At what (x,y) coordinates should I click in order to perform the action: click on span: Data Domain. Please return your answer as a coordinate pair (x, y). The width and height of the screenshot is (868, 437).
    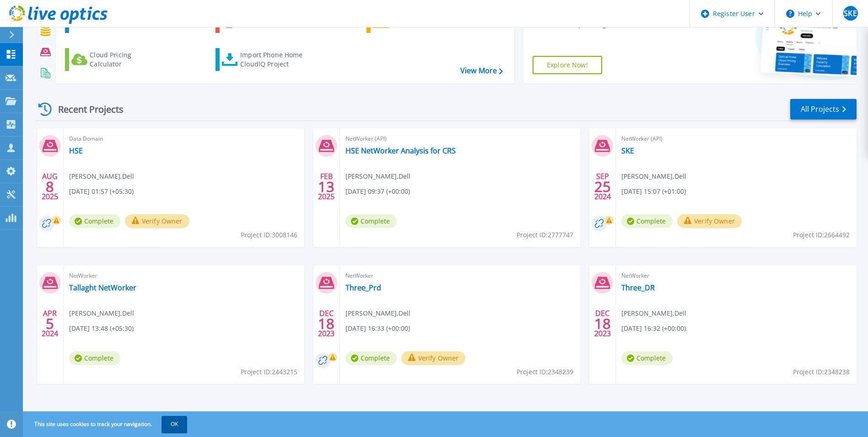
    Looking at the image, I should click on (184, 138).